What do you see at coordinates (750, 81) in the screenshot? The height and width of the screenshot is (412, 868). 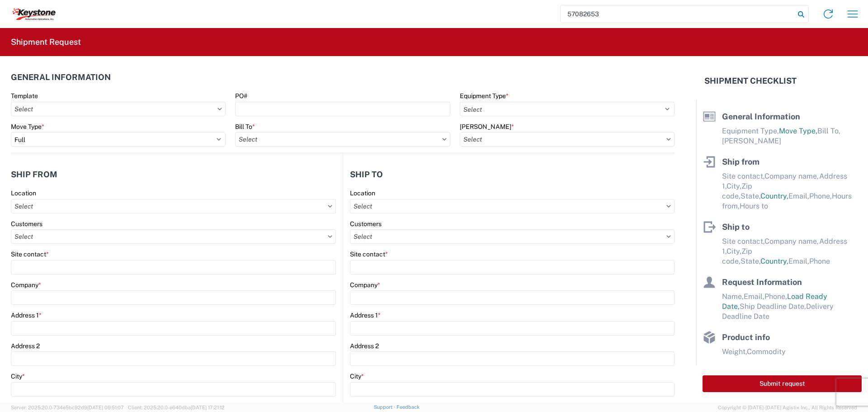 I see `h2: Shipment Checklist` at bounding box center [750, 81].